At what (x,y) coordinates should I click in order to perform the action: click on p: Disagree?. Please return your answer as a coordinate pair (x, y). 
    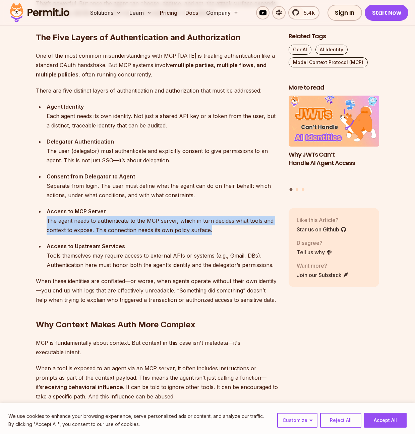
    Looking at the image, I should click on (314, 243).